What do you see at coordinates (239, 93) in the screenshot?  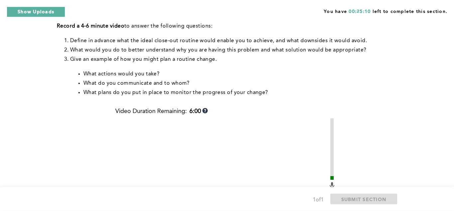 I see `li: What plans do you put in place to monitor the progress of your change?` at bounding box center [239, 93].